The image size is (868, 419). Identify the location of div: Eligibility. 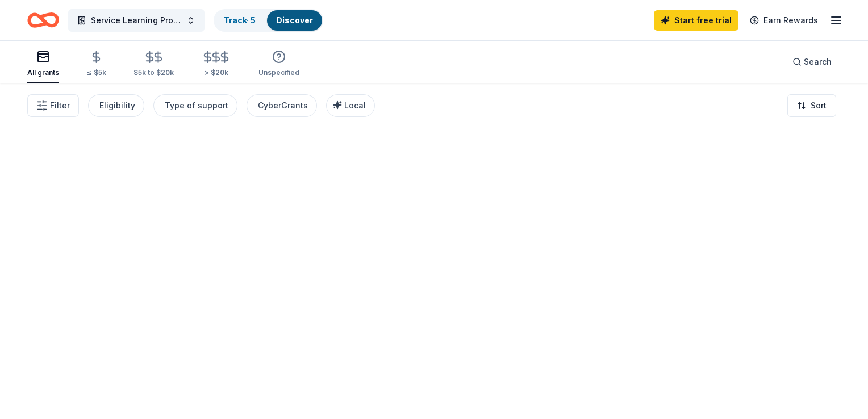
(117, 106).